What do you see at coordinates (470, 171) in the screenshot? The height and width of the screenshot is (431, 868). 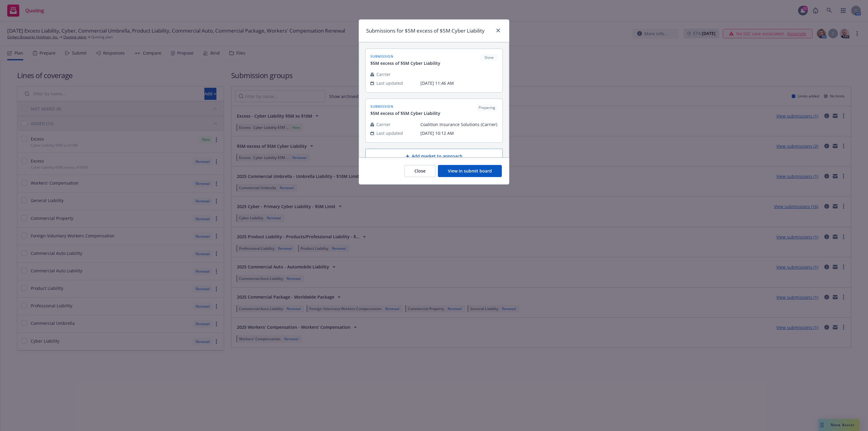 I see `button: View in submit board` at bounding box center [470, 171].